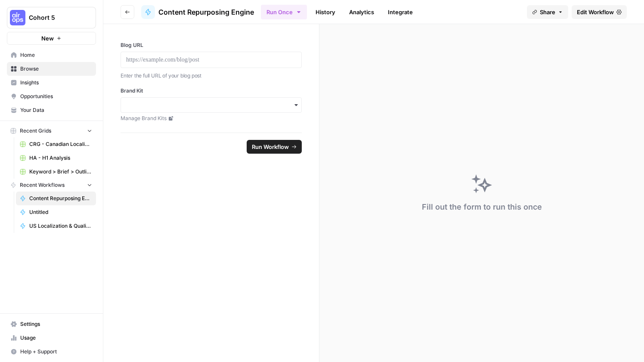 The image size is (644, 362). What do you see at coordinates (56, 226) in the screenshot?
I see `a: US Localization & Quality Check` at bounding box center [56, 226].